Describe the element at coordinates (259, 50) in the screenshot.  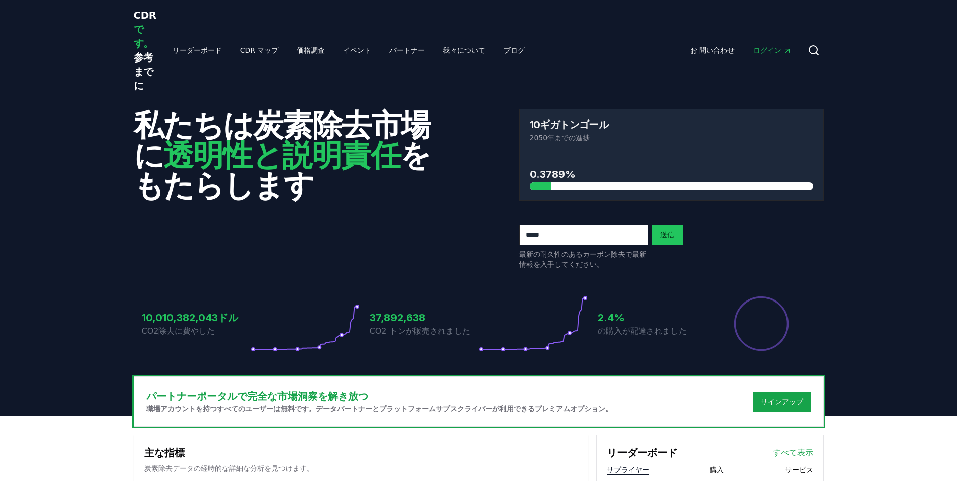
I see `a: CDR マップ` at that location.